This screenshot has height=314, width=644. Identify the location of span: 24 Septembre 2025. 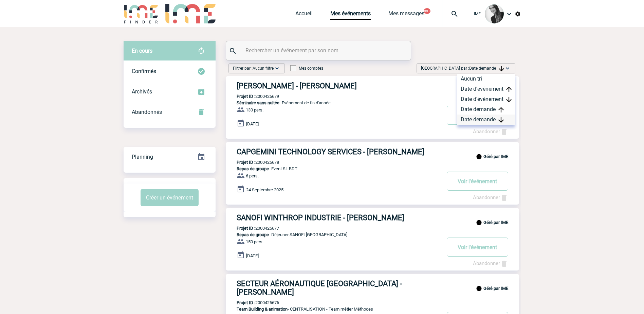
(264, 189).